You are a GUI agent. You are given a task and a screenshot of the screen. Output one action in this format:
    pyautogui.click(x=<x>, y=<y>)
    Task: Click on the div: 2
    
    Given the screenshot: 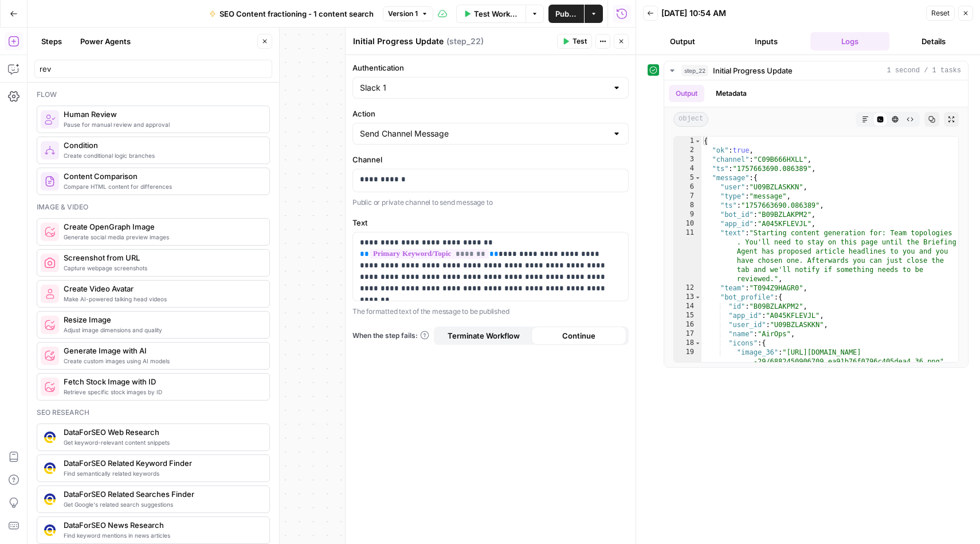 What is the action you would take?
    pyautogui.click(x=688, y=151)
    